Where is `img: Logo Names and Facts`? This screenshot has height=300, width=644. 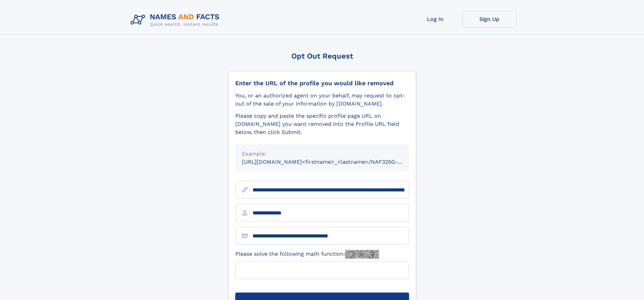
img: Logo Names and Facts is located at coordinates (177, 20).